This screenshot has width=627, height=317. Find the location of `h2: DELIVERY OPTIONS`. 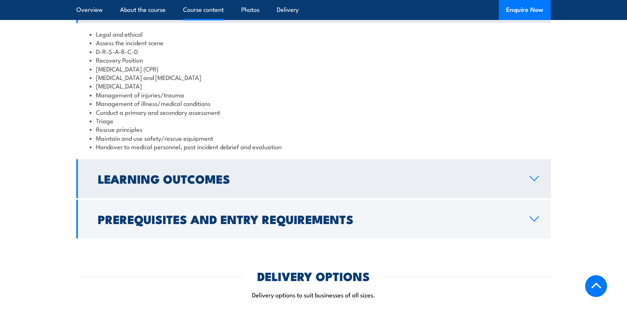

h2: DELIVERY OPTIONS is located at coordinates (314, 276).